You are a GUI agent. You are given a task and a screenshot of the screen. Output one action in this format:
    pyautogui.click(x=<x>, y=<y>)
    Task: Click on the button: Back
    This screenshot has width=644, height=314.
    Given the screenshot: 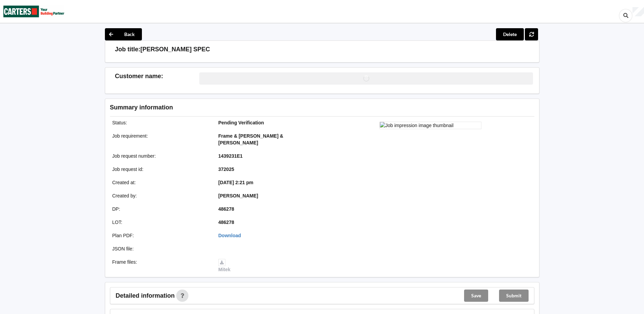 What is the action you would take?
    pyautogui.click(x=123, y=34)
    